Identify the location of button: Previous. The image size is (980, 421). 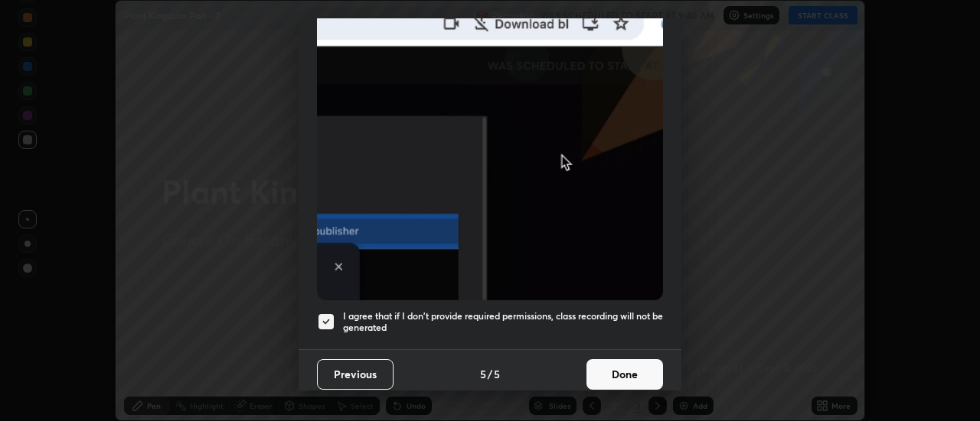
(355, 375).